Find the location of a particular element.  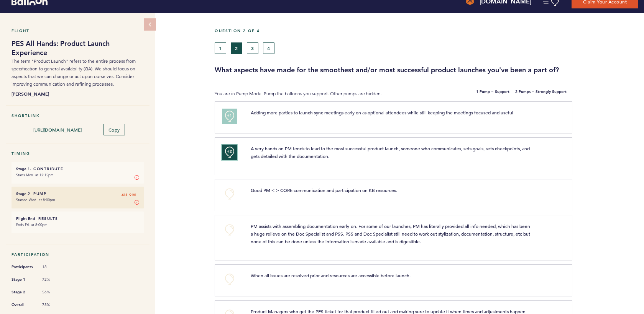

span: 4H 9M is located at coordinates (129, 196).